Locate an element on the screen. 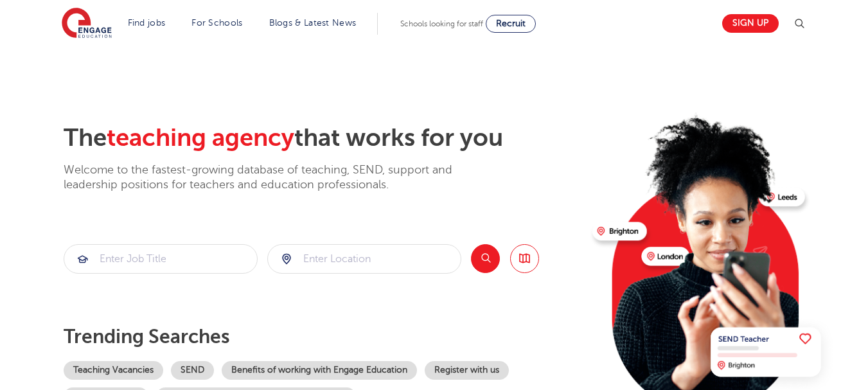 Image resolution: width=868 pixels, height=390 pixels. a: Blogs & Latest News is located at coordinates (313, 23).